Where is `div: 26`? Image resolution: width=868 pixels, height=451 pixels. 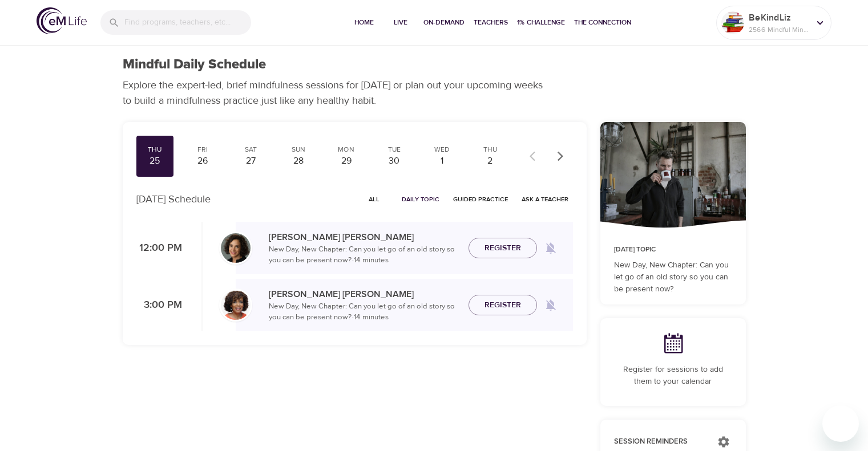 div: 26 is located at coordinates (202, 161).